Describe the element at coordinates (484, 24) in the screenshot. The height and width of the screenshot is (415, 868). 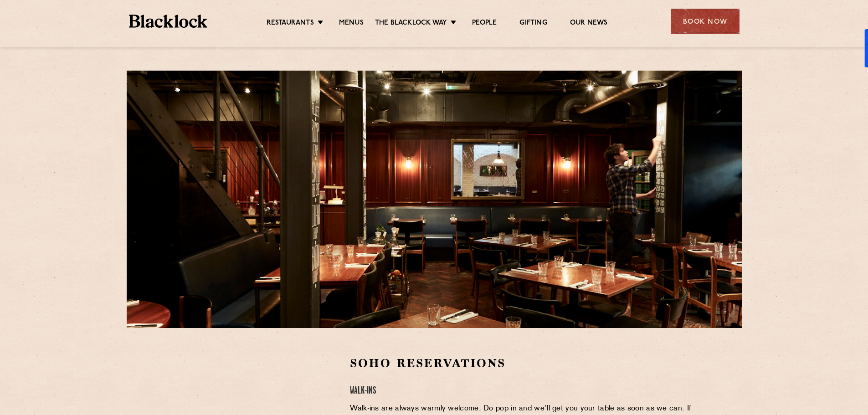
I see `a: People` at that location.